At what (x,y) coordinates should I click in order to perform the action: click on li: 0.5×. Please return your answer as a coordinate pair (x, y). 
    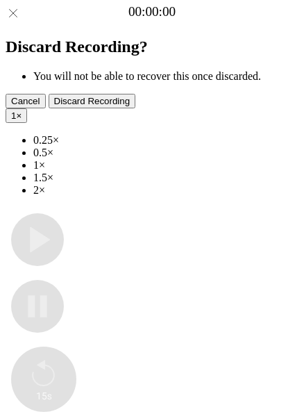
    Looking at the image, I should click on (166, 153).